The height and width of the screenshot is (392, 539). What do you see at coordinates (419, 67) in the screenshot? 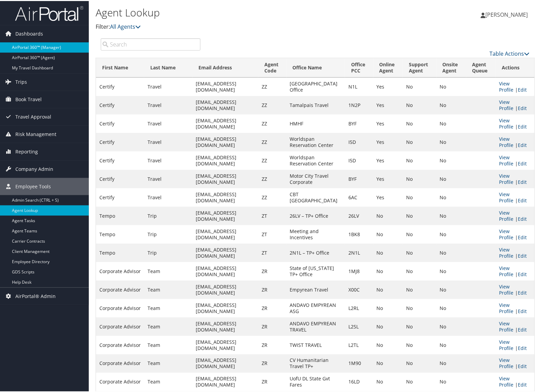
I see `th: Support Agent: activate to sort column ascending` at bounding box center [419, 67].